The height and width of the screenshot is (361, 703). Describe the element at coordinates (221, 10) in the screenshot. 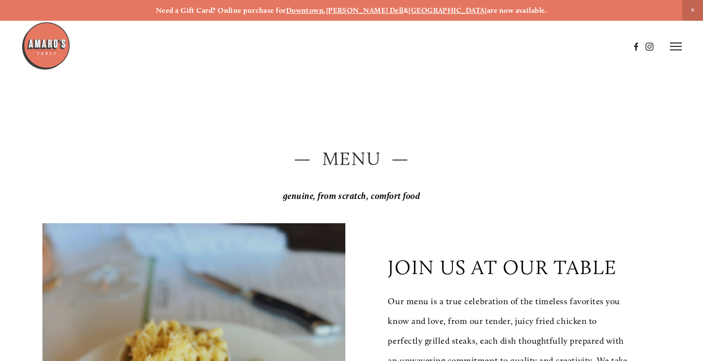

I see `strong: Need a Gift Card? Online purchase for` at that location.